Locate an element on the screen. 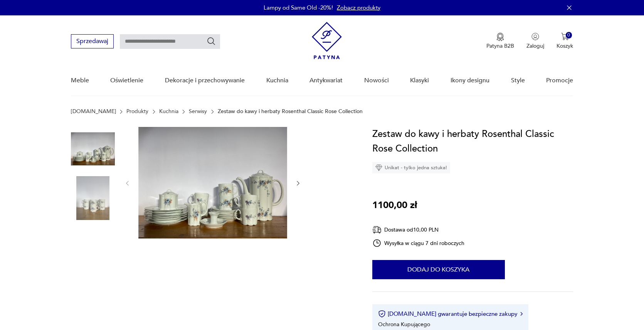 Image resolution: width=644 pixels, height=330 pixels. a: Ikona medaluPatyna B2B is located at coordinates (500, 41).